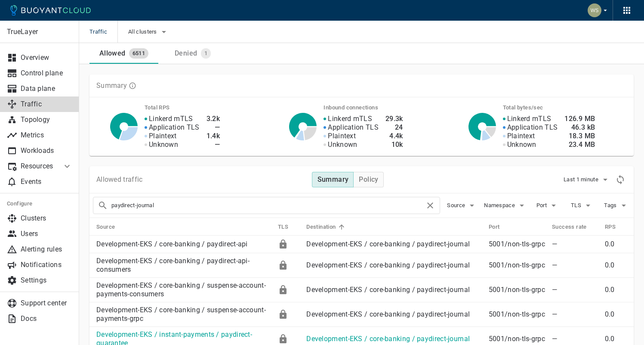 This screenshot has height=345, width=644. What do you see at coordinates (321, 227) in the screenshot?
I see `h5: Destination` at bounding box center [321, 227].